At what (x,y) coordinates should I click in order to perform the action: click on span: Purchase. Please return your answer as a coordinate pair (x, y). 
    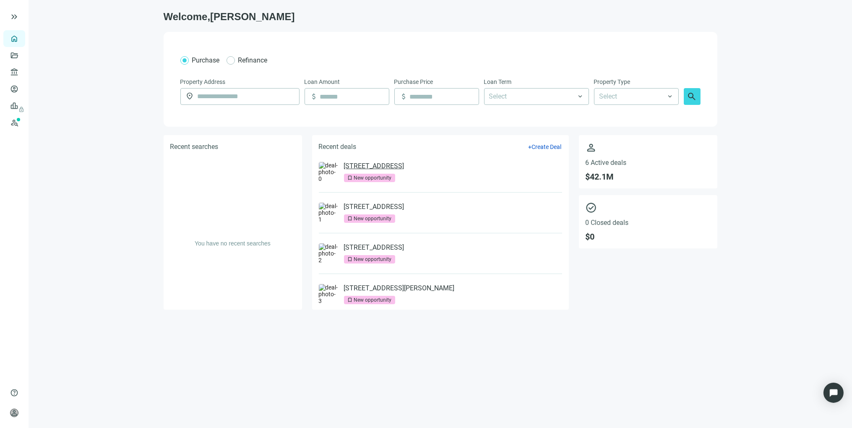
    Looking at the image, I should click on (206, 60).